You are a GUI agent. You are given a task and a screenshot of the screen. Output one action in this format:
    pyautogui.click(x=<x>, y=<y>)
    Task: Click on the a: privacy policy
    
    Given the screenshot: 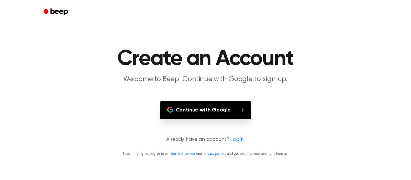 What is the action you would take?
    pyautogui.click(x=214, y=154)
    